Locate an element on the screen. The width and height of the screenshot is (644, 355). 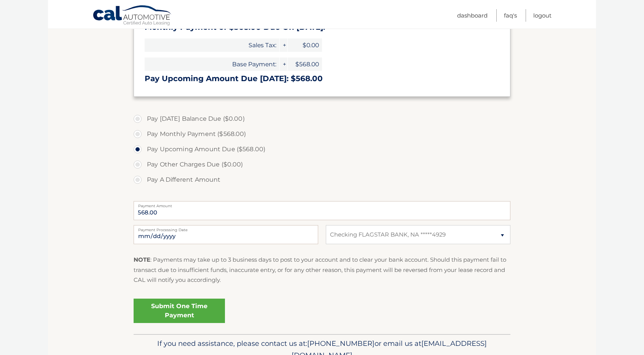
label: Payment Processing Date is located at coordinates (226, 228).